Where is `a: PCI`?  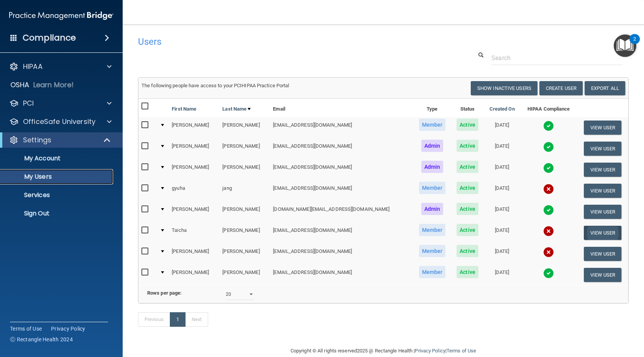 a: PCI is located at coordinates (61, 104).